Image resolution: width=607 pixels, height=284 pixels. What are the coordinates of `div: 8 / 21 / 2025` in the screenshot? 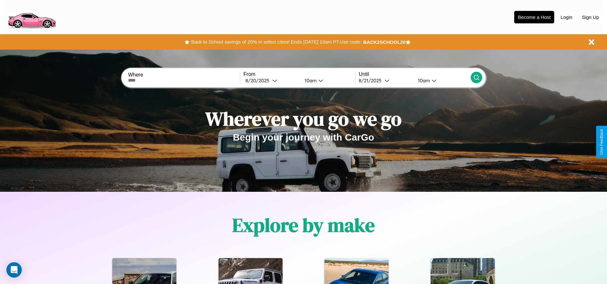 It's located at (371, 80).